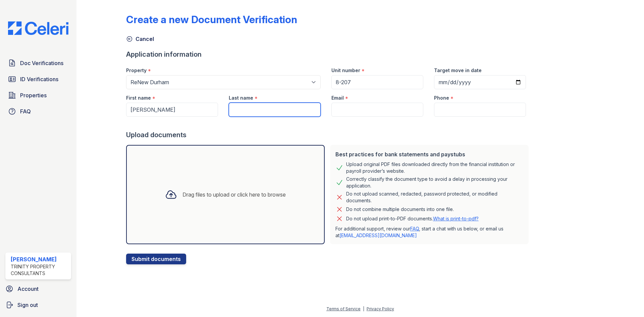 The width and height of the screenshot is (644, 317). What do you see at coordinates (38, 305) in the screenshot?
I see `a: Sign out` at bounding box center [38, 305].